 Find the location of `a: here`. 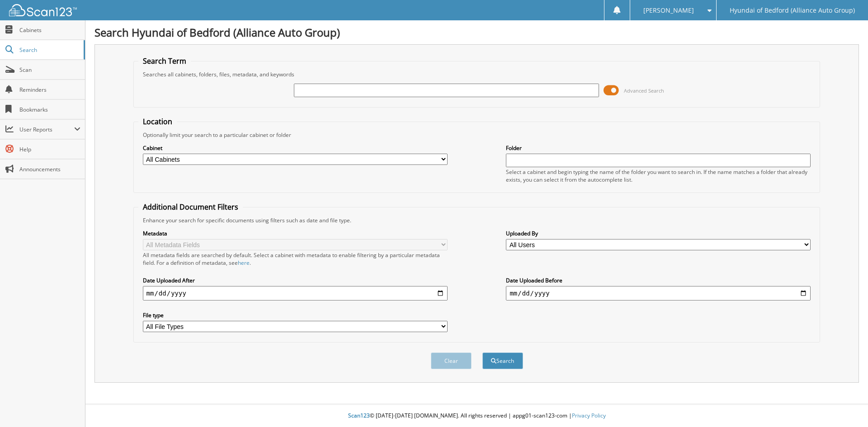

a: here is located at coordinates (243, 263).